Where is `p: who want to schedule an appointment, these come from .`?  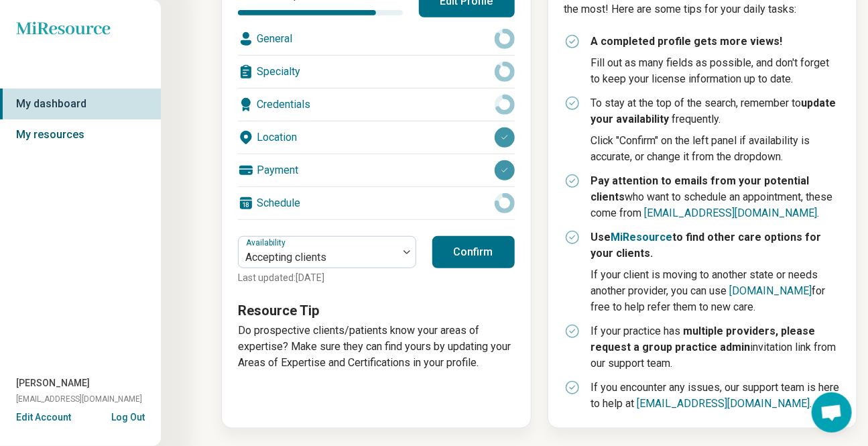
p: who want to schedule an appointment, these come from . is located at coordinates (716, 197).